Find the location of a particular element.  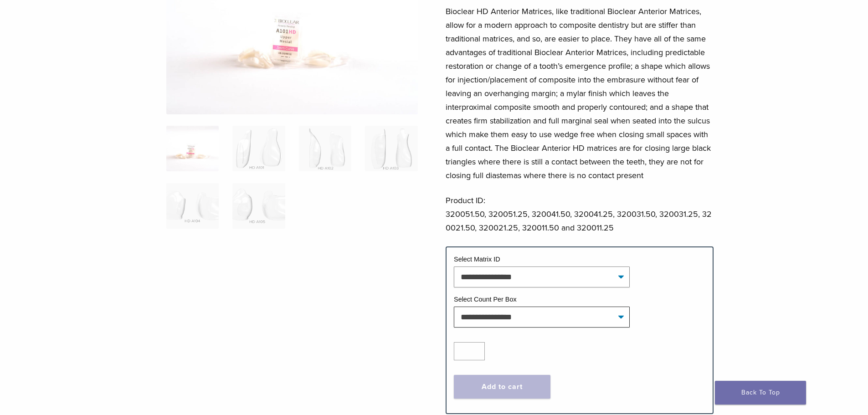

label: Select Count Per Box is located at coordinates (485, 299).